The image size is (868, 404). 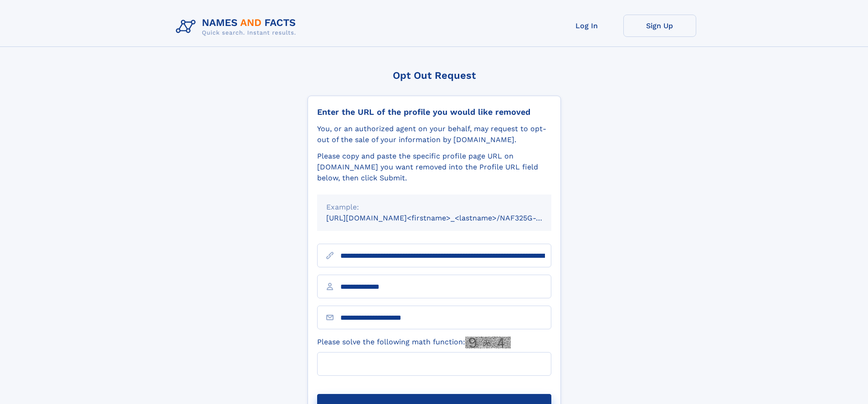 What do you see at coordinates (434, 75) in the screenshot?
I see `div: Opt Out Request` at bounding box center [434, 75].